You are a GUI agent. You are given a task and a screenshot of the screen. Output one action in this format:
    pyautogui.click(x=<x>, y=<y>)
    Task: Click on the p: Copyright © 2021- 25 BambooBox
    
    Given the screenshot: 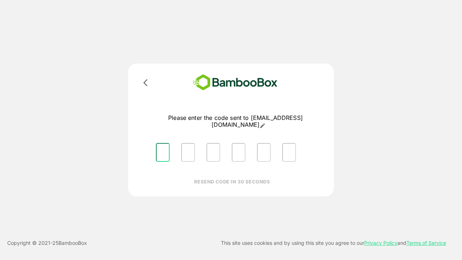 What is the action you would take?
    pyautogui.click(x=47, y=243)
    